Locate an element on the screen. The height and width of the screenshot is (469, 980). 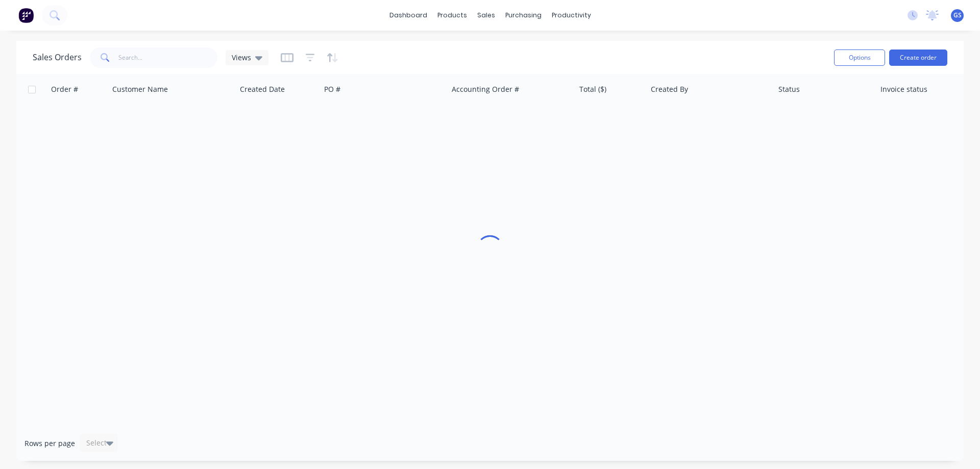
div: Accounting Order # is located at coordinates (486, 89).